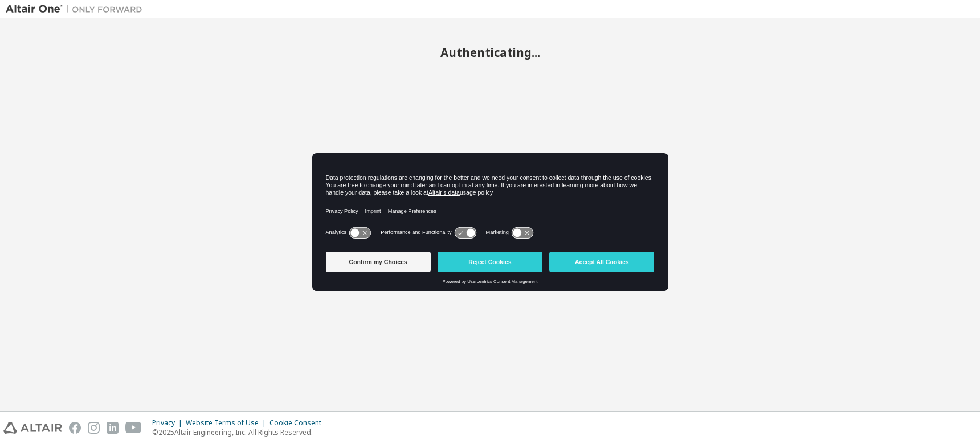 The image size is (980, 444). I want to click on div: Website Terms of Use, so click(227, 424).